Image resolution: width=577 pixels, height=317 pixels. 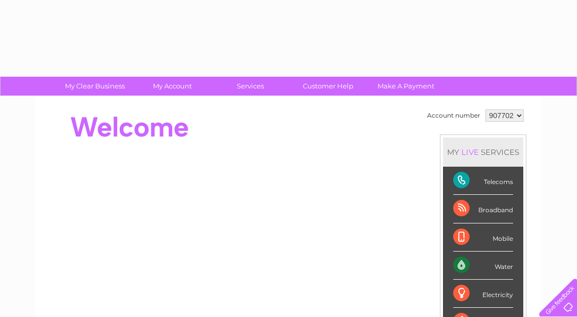 I want to click on div: Mobile, so click(x=483, y=237).